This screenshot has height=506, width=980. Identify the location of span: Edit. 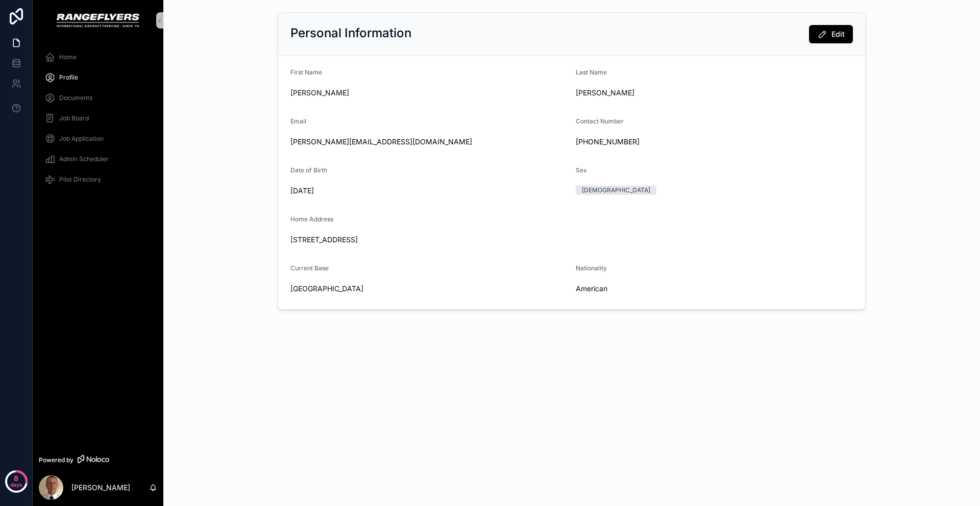
(839, 34).